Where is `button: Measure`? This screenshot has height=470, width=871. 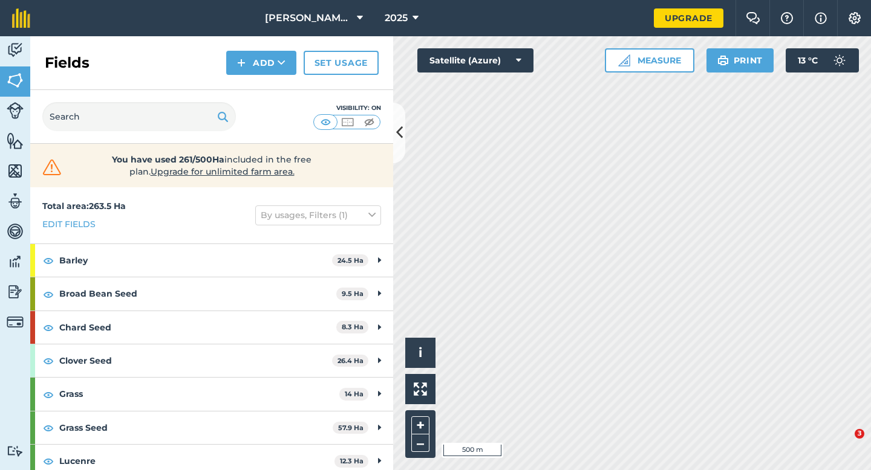
button: Measure is located at coordinates (649, 60).